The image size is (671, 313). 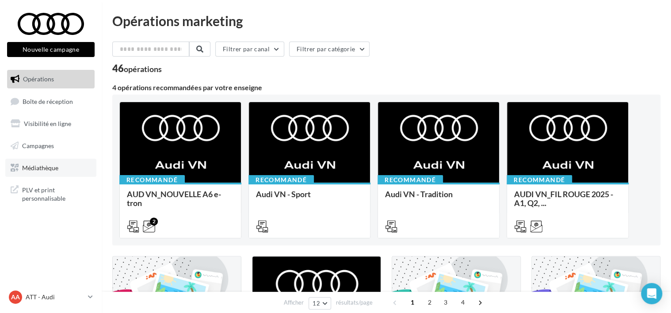 What do you see at coordinates (40, 167) in the screenshot?
I see `span: Médiathèque` at bounding box center [40, 167].